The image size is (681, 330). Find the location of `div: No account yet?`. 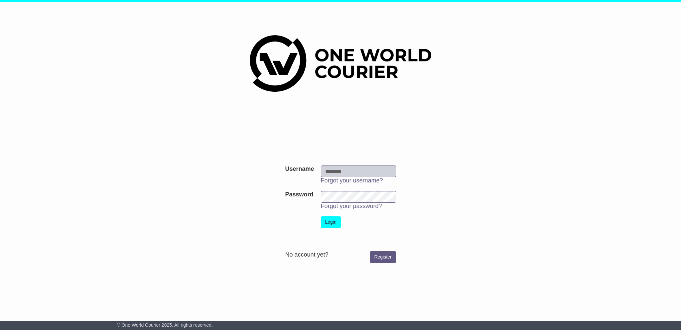

div: No account yet? is located at coordinates (340, 255).